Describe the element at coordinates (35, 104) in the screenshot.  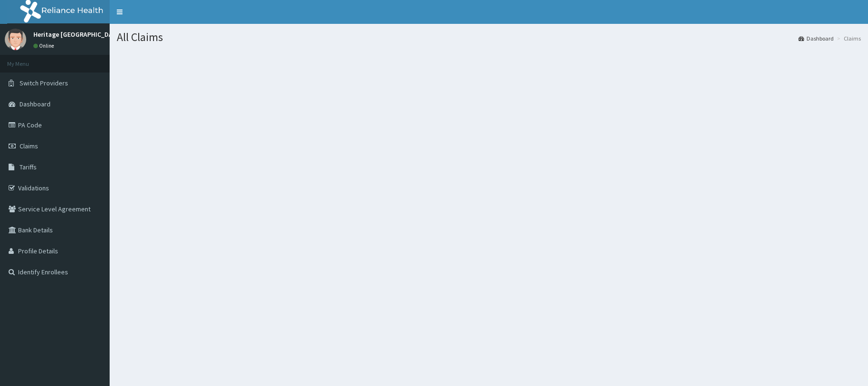
I see `span: Dashboard` at that location.